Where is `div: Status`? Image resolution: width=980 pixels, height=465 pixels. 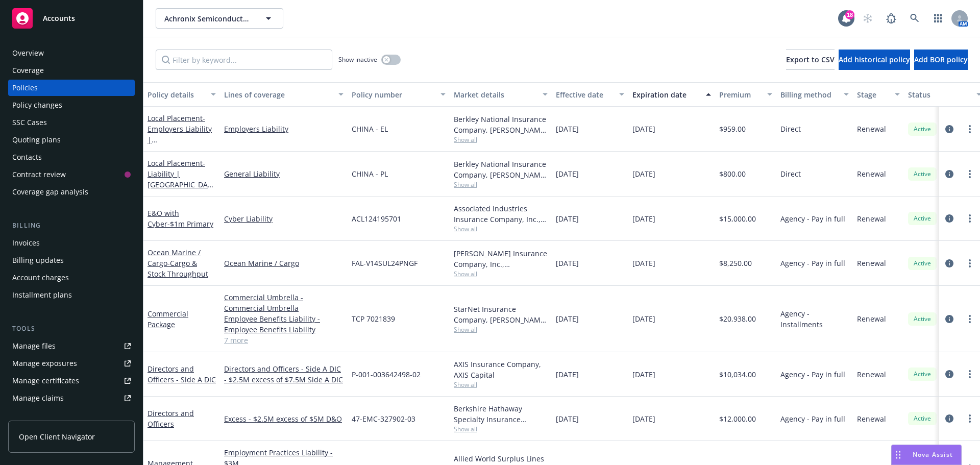 div: Status is located at coordinates (940, 94).